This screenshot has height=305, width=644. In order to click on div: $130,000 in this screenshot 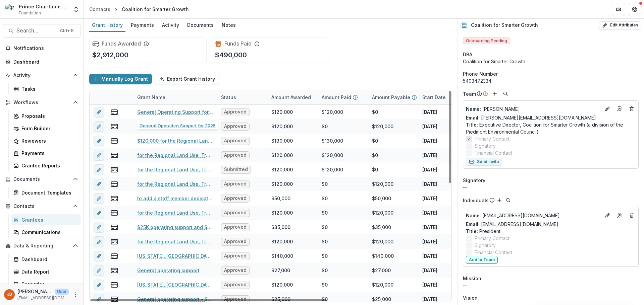, I will do `click(282, 141)`.